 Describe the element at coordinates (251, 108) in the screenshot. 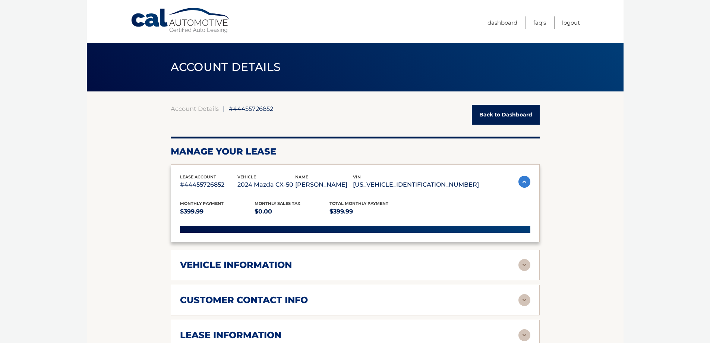

I see `span: #44455726852` at that location.